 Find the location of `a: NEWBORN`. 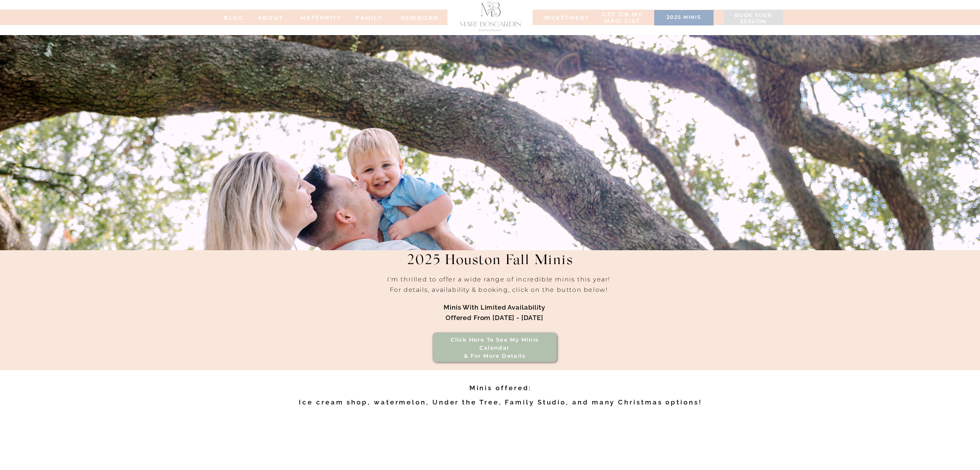

a: NEWBORN is located at coordinates (420, 17).